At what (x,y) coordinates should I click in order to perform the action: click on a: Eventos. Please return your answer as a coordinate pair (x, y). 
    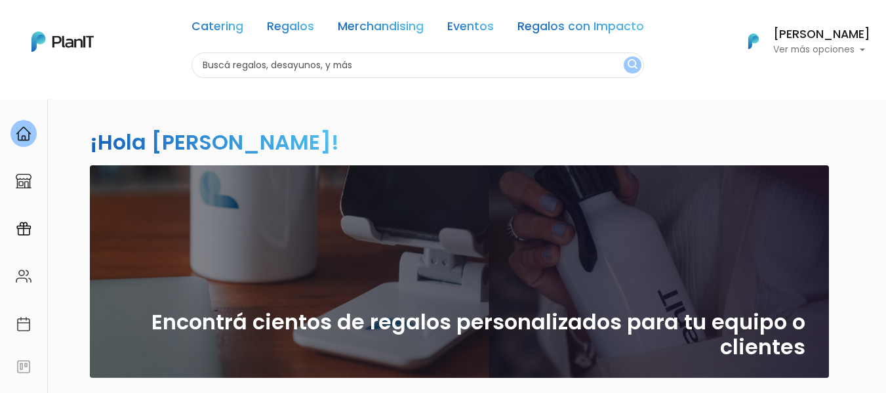
    Looking at the image, I should click on (470, 29).